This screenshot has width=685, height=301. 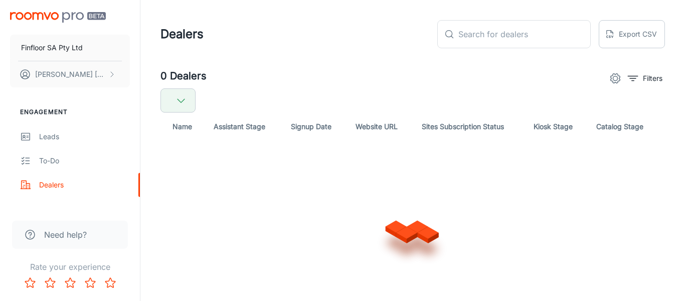 What do you see at coordinates (84, 161) in the screenshot?
I see `div: To-do` at bounding box center [84, 161].